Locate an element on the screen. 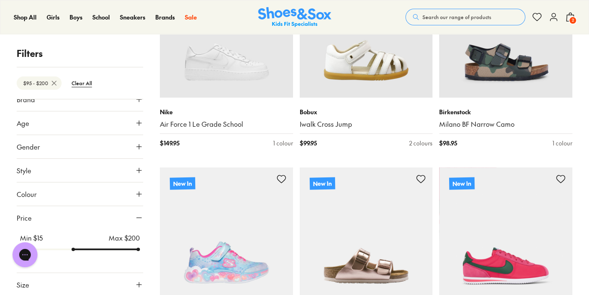 The image size is (589, 295). p: Filters is located at coordinates (80, 53).